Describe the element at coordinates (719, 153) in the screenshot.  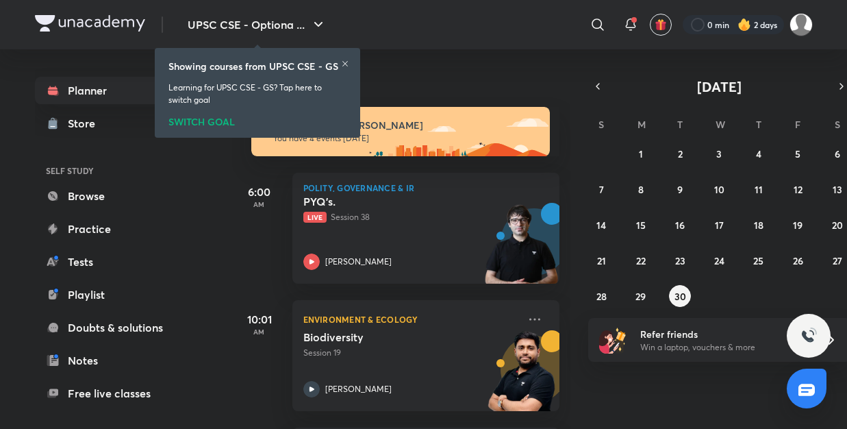
I see `abbr: September 3, 2025` at that location.